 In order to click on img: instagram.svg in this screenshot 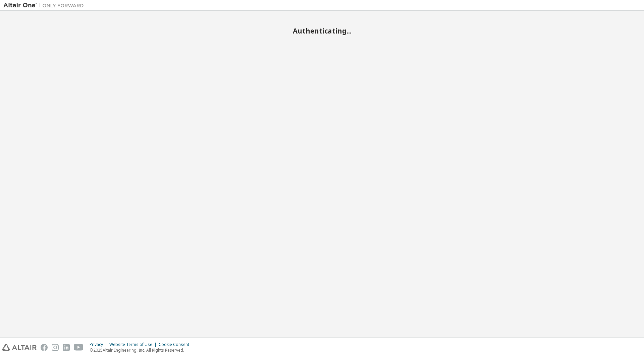, I will do `click(55, 347)`.